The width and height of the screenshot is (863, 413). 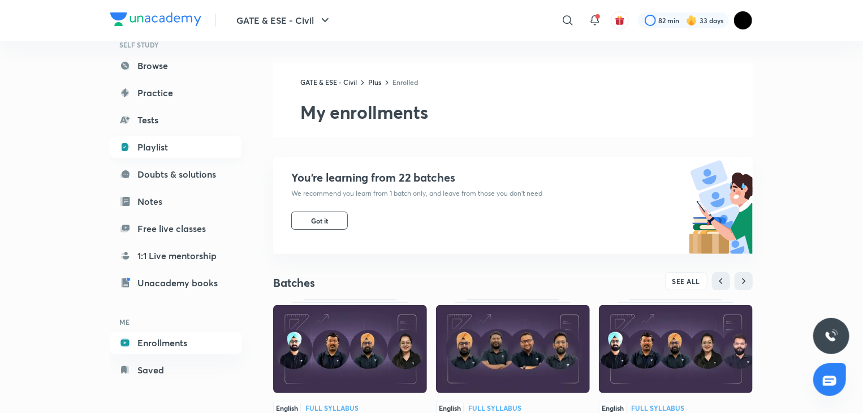 What do you see at coordinates (176, 120) in the screenshot?
I see `a: Tests` at bounding box center [176, 120].